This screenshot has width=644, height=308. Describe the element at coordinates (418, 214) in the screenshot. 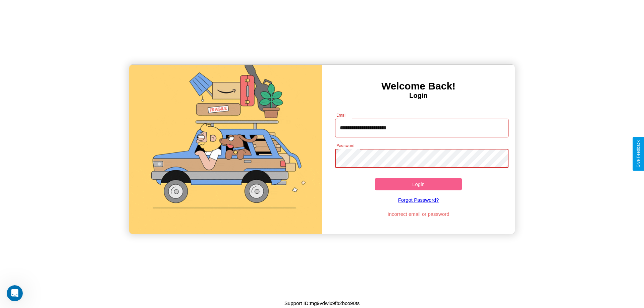

I see `p: Incorrect email or password` at that location.